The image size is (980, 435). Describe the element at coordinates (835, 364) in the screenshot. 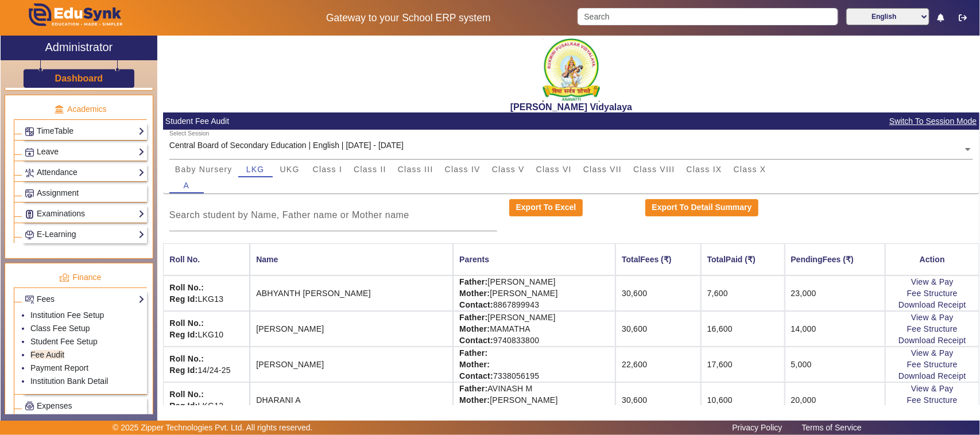

I see `td: 5,000` at that location.